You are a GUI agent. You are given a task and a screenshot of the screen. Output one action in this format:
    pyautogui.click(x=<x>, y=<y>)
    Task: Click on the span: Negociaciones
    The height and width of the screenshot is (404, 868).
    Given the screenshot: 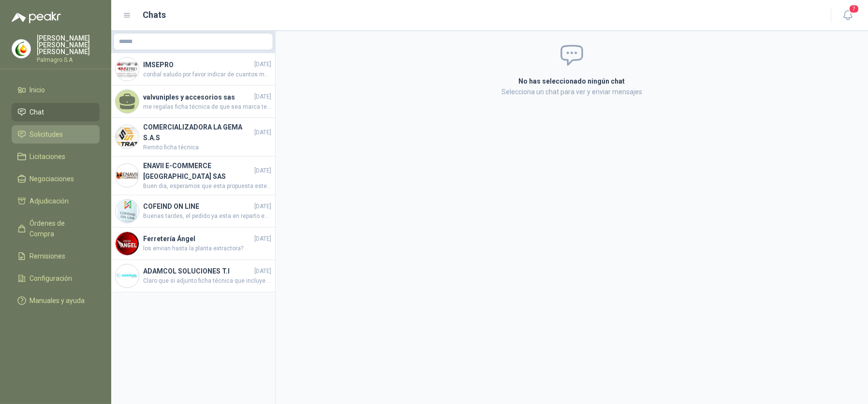 What is the action you would take?
    pyautogui.click(x=53, y=179)
    